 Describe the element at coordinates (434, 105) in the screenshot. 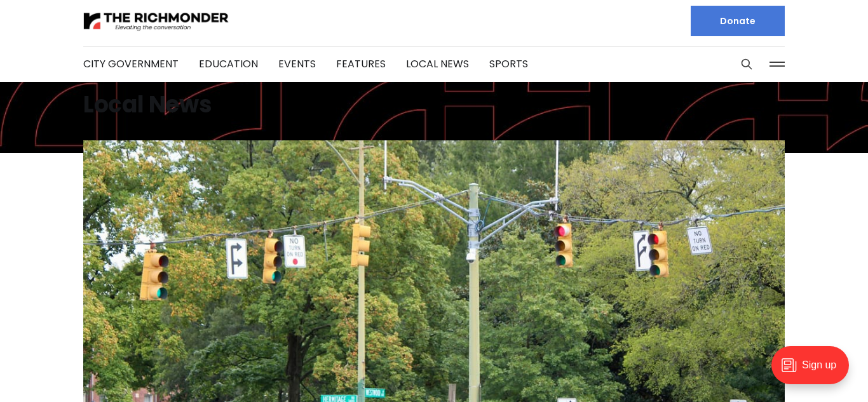

I see `h1: Local News` at that location.